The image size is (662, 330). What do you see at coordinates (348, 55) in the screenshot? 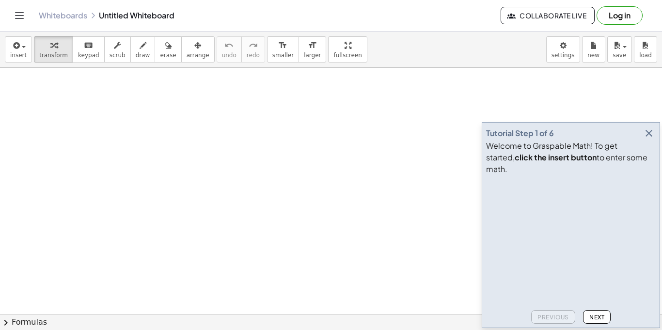
I see `span: fullscreen` at bounding box center [348, 55].